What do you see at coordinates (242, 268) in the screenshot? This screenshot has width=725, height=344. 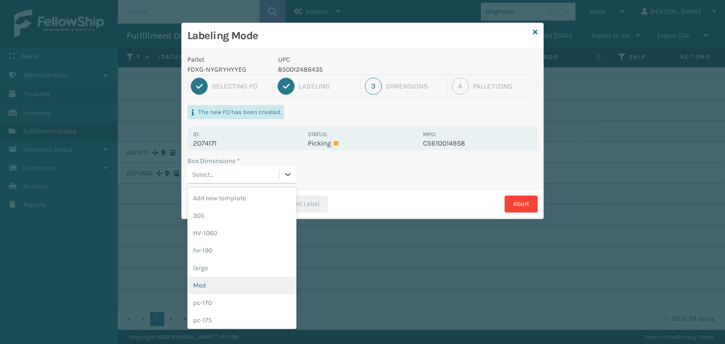 I see `div: large` at bounding box center [242, 268].